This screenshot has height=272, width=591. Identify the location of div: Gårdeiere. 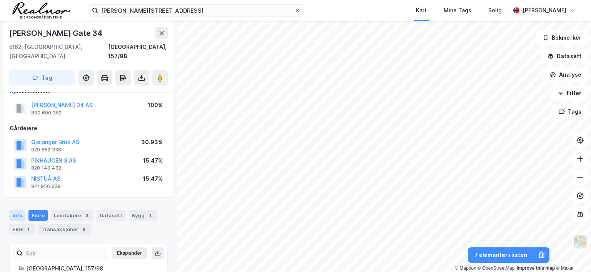
(88, 128).